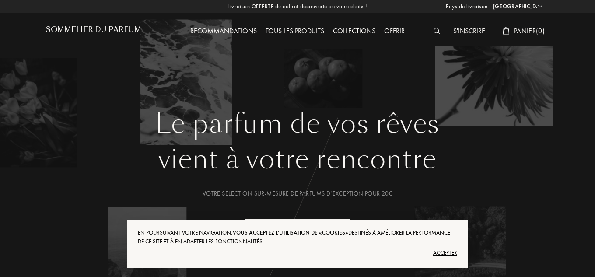 Image resolution: width=595 pixels, height=277 pixels. I want to click on img: cart_white.svg, so click(506, 31).